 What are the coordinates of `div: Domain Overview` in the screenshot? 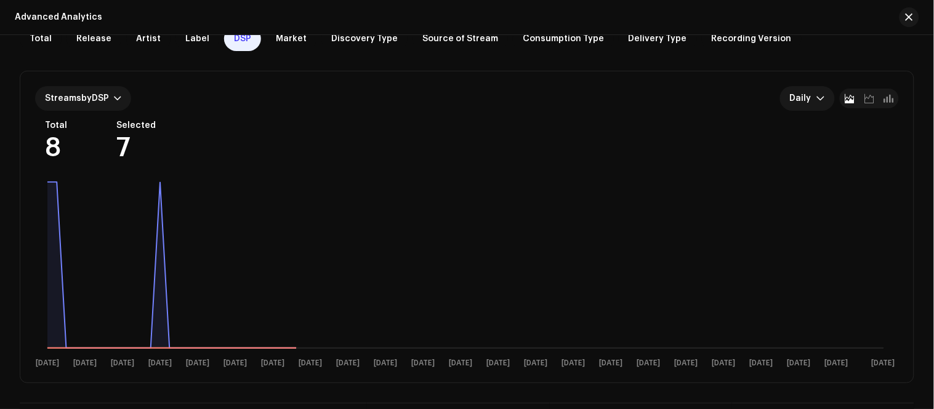 It's located at (78, 76).